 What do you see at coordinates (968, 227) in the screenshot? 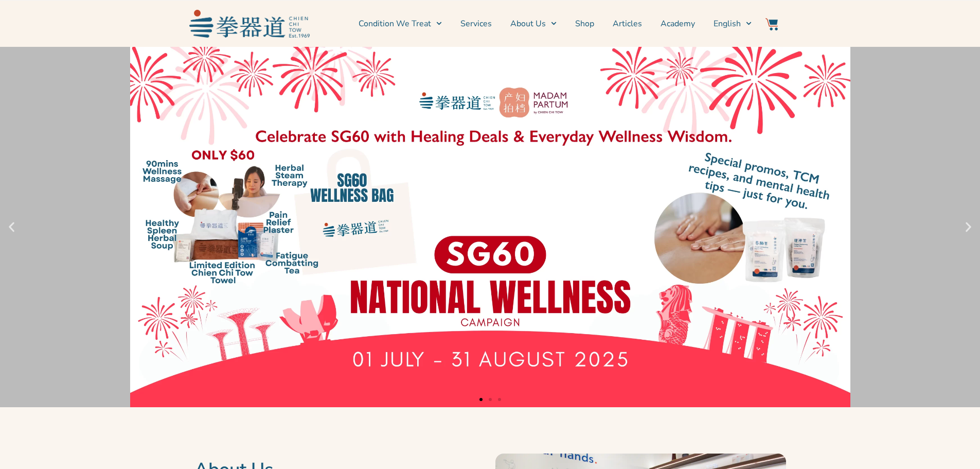
I see `div: Next slide` at bounding box center [968, 227].